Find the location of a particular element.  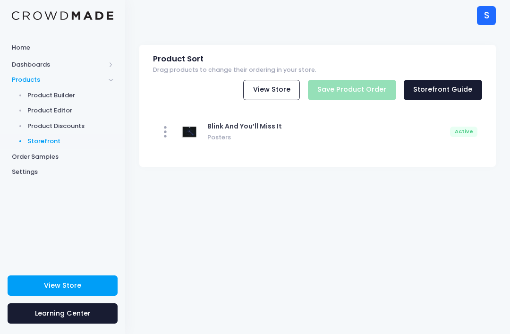

span: Posters is located at coordinates (327, 136).